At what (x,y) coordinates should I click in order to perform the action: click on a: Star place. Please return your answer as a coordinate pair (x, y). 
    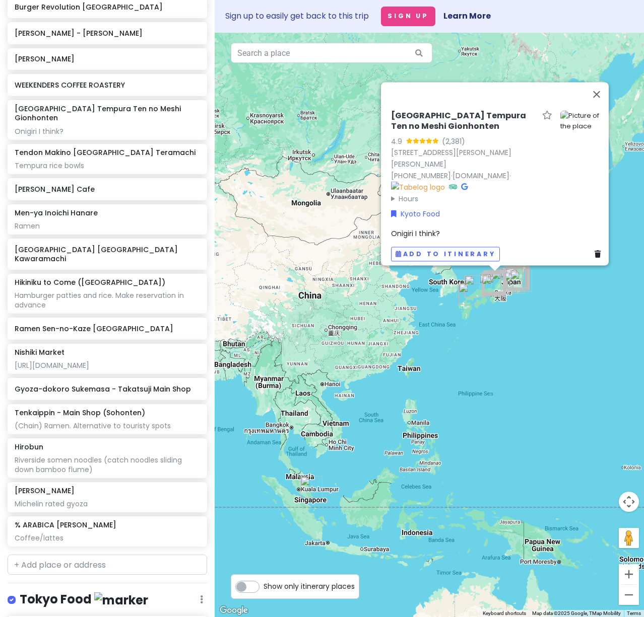
    Looking at the image, I should click on (547, 115).